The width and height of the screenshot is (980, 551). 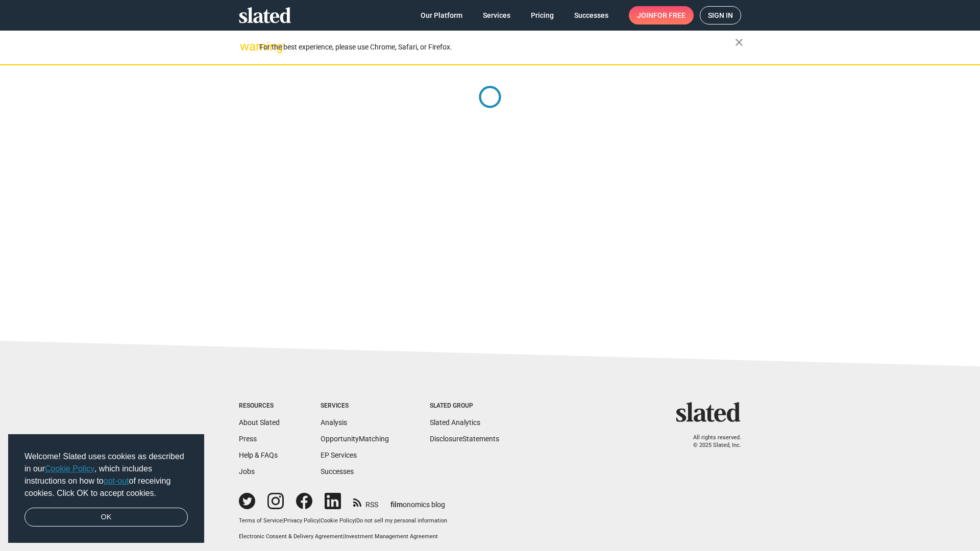 What do you see at coordinates (246, 46) in the screenshot?
I see `mat-icon: warning` at bounding box center [246, 46].